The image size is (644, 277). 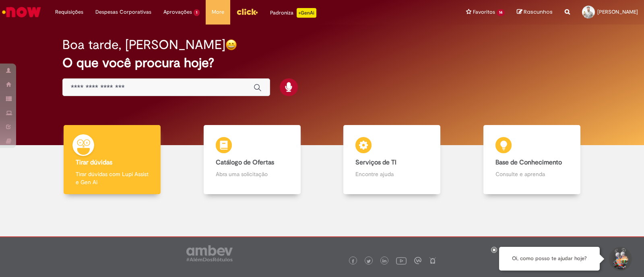 What do you see at coordinates (501, 12) in the screenshot?
I see `span: 14` at bounding box center [501, 12].